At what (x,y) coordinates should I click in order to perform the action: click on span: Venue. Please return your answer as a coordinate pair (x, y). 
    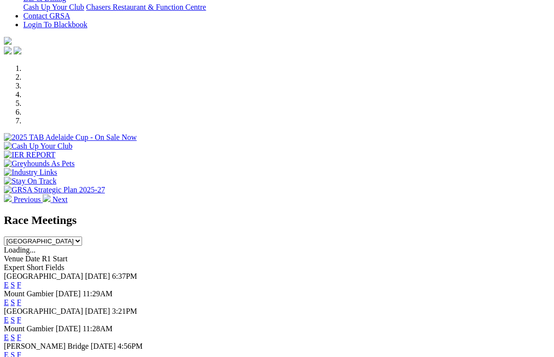
    Looking at the image, I should click on (14, 258).